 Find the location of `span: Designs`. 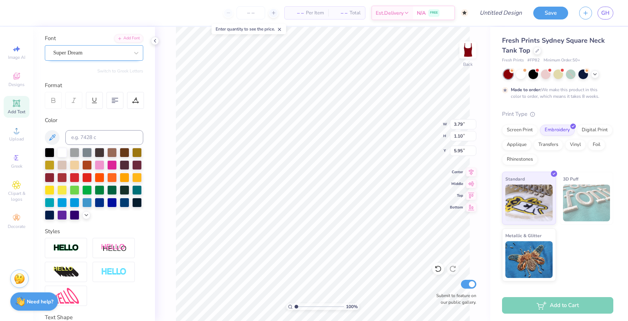

span: Designs is located at coordinates (17, 85).